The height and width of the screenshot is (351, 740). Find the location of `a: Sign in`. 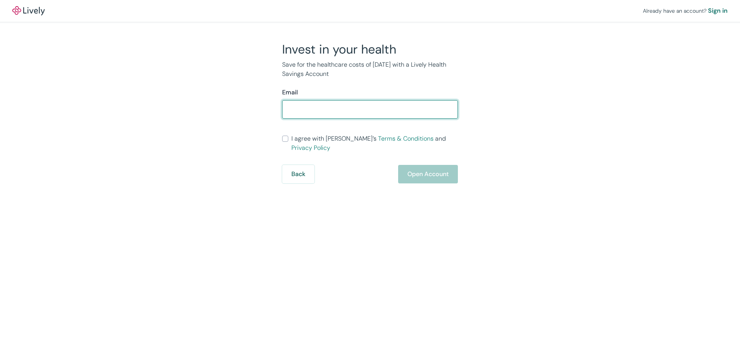

a: Sign in is located at coordinates (717, 11).